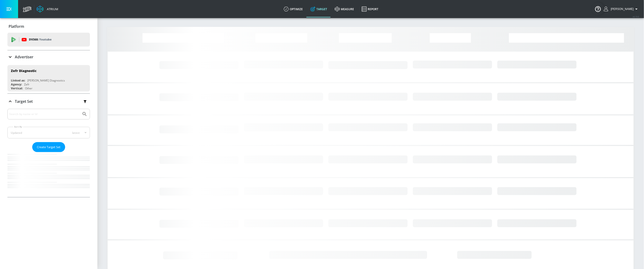 The height and width of the screenshot is (269, 644). I want to click on div: Agency:, so click(16, 85).